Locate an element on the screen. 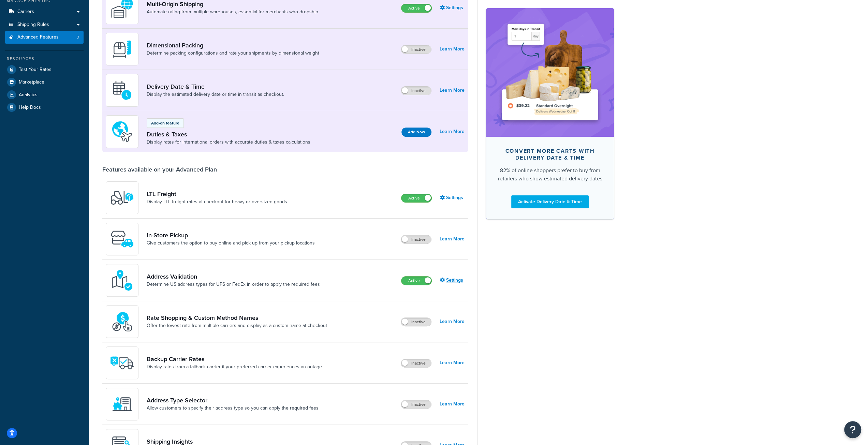 The width and height of the screenshot is (868, 445). a: Activate Delivery Date & Time is located at coordinates (550, 201).